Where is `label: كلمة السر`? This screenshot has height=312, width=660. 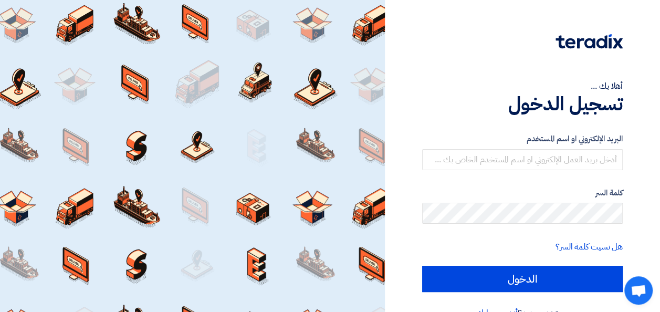
label: كلمة السر is located at coordinates (522, 193).